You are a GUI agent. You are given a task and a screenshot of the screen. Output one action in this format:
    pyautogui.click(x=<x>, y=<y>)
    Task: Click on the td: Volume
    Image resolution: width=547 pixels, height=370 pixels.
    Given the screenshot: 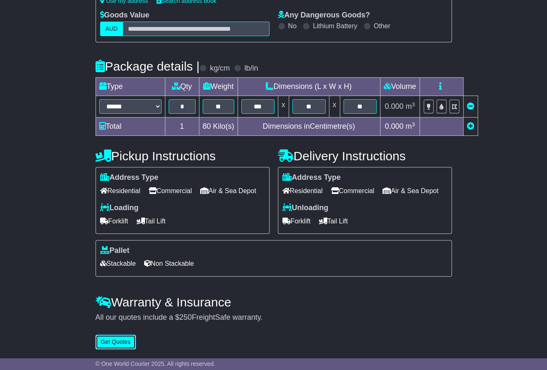 What is the action you would take?
    pyautogui.click(x=399, y=87)
    